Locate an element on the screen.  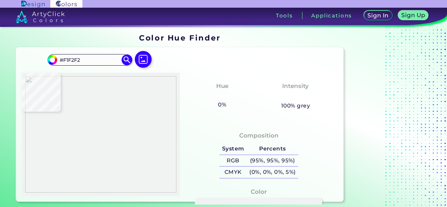
h5: CMYK is located at coordinates (233, 172).